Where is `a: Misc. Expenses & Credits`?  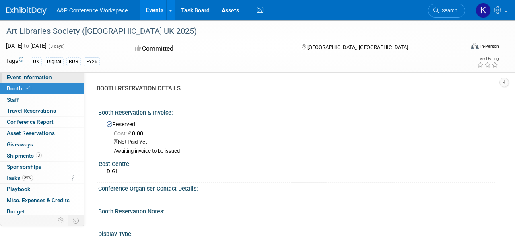 a: Misc. Expenses & Credits is located at coordinates (42, 201).